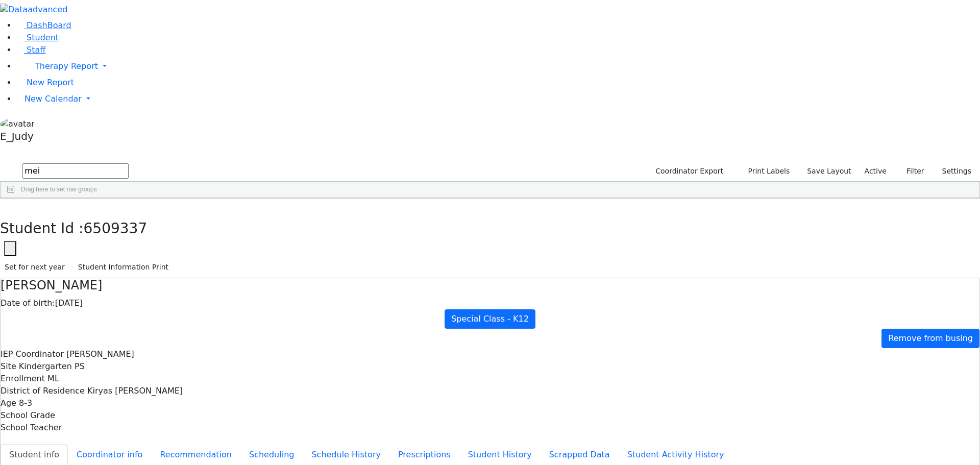 This screenshot has width=980, height=465. What do you see at coordinates (53, 98) in the screenshot?
I see `span: New Calendar` at bounding box center [53, 98].